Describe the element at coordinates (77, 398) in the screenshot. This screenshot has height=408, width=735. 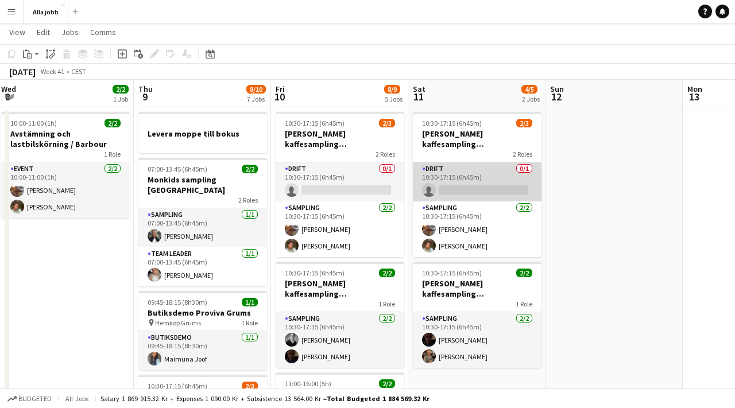
I see `span: All jobs` at that location.